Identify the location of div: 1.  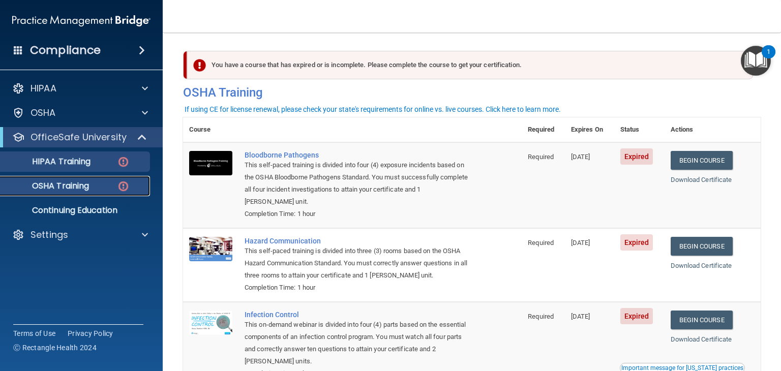
(768, 58).